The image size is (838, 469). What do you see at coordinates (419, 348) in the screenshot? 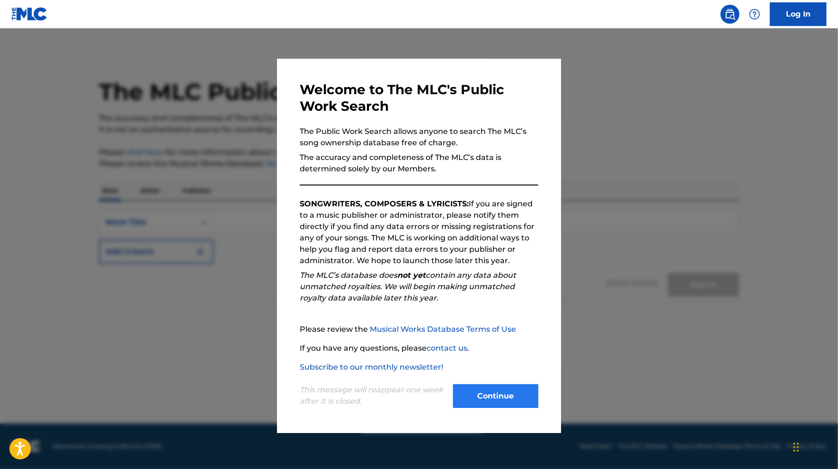
I see `p: If you have any questions, please .` at bounding box center [419, 348].